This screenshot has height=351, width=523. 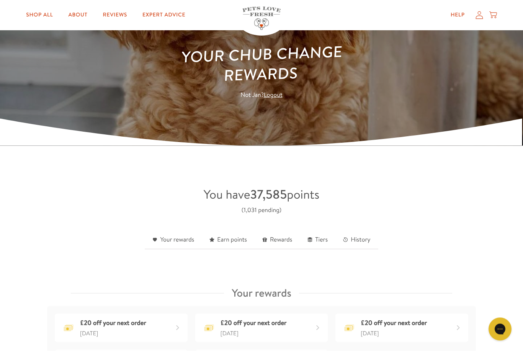 What do you see at coordinates (277, 240) in the screenshot?
I see `a: Rewards` at bounding box center [277, 240].